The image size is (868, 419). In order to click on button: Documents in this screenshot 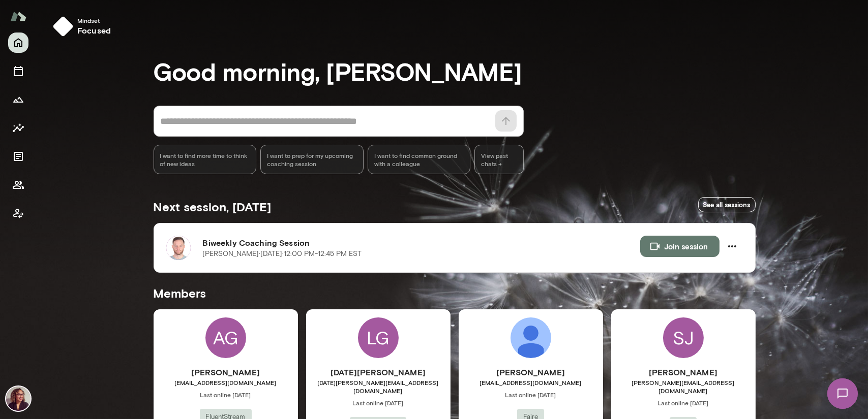, I will do `click(18, 157)`.